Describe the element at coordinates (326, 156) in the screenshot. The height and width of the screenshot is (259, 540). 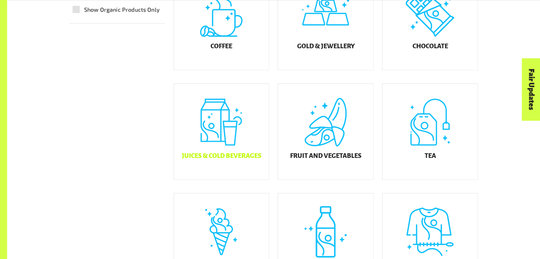
I see `h5: Fruit and Vegetables` at that location.